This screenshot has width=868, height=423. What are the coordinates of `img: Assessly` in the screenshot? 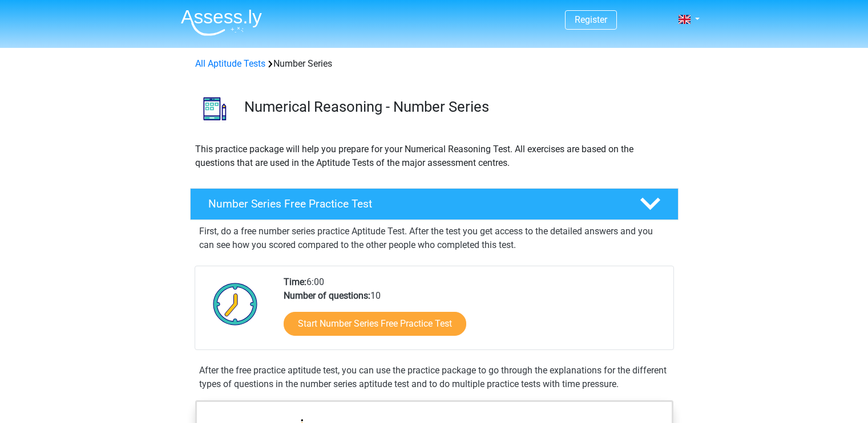 It's located at (221, 22).